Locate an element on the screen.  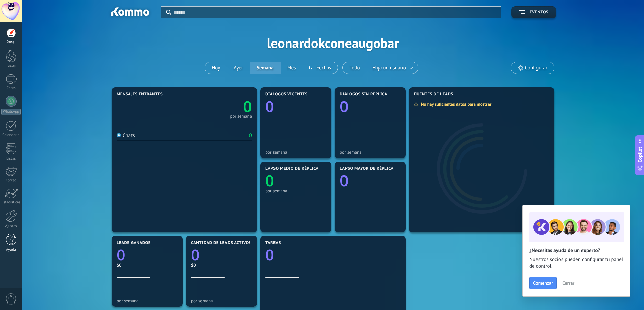
span: Copilot is located at coordinates (640, 155).